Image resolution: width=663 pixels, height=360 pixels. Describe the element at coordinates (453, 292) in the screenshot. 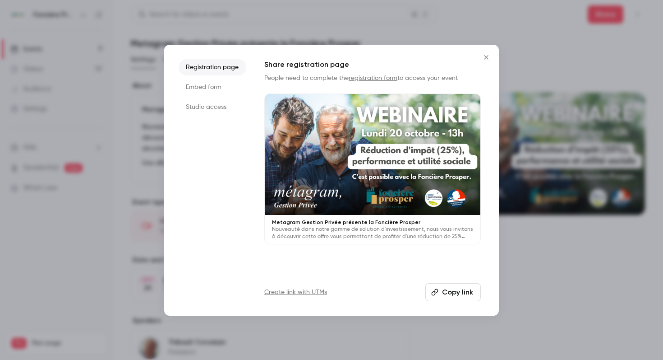

I see `button: Copy link` at that location.